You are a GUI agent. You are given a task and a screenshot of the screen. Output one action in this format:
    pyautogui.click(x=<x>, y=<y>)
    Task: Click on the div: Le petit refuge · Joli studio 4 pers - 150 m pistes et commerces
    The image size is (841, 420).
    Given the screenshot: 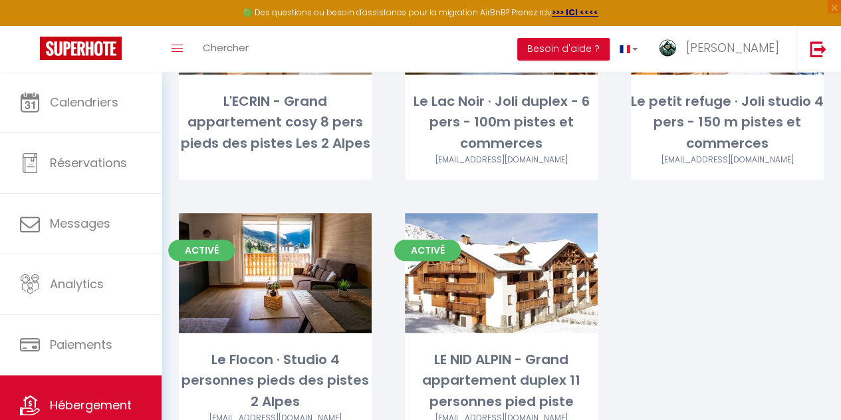 What is the action you would take?
    pyautogui.click(x=728, y=122)
    